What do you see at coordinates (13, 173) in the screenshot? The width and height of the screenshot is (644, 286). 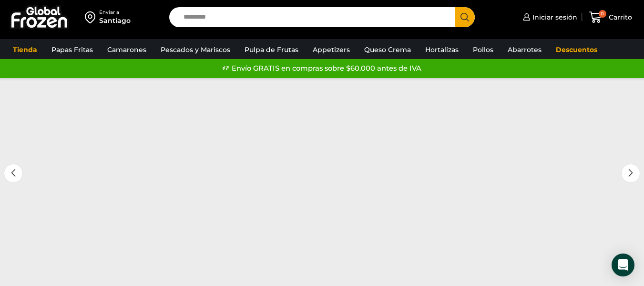 I see `div: Previous slide` at bounding box center [13, 173].